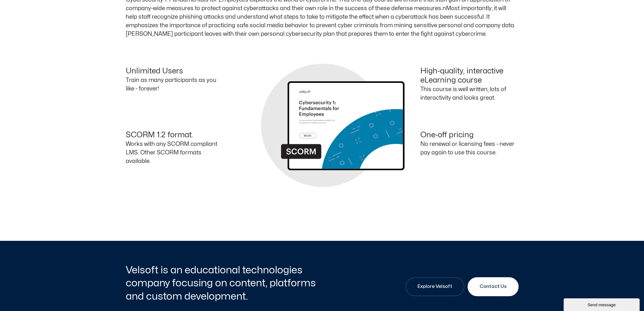 This screenshot has width=644, height=311. I want to click on div: Send message, so click(38, 8).